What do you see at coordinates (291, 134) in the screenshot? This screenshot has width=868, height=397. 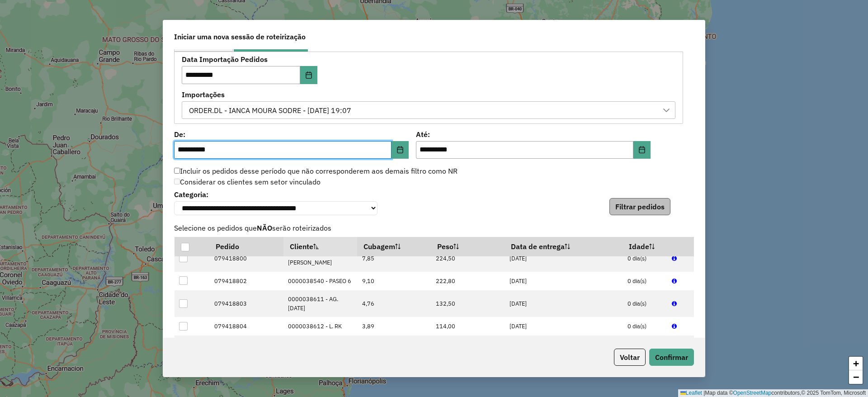 I see `label: De:` at bounding box center [291, 134].